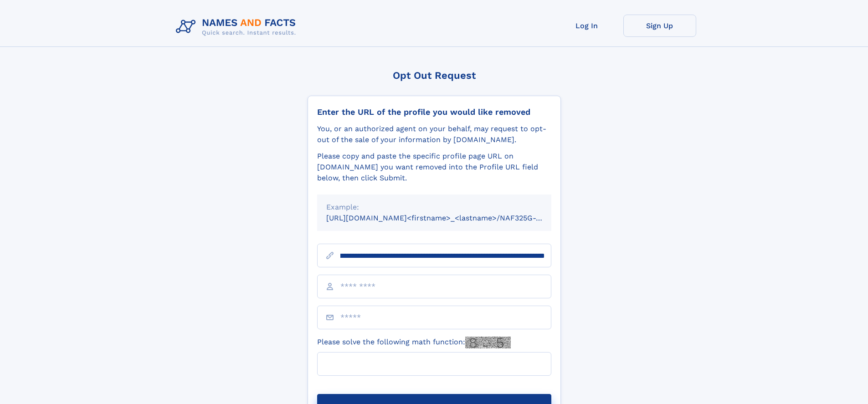 Image resolution: width=868 pixels, height=404 pixels. What do you see at coordinates (434, 75) in the screenshot?
I see `div: Opt Out Request` at bounding box center [434, 75].